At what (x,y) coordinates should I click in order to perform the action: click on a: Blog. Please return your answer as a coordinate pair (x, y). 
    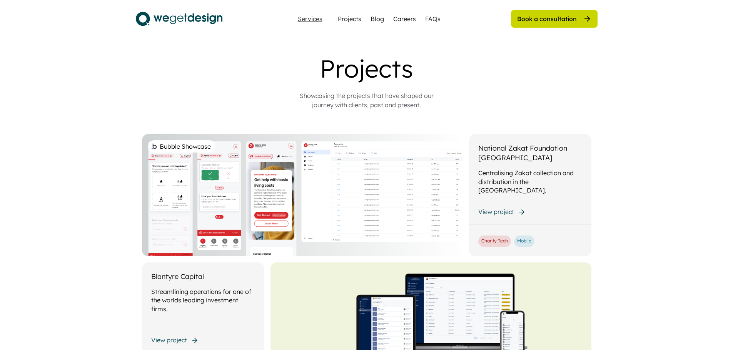
    Looking at the image, I should click on (377, 19).